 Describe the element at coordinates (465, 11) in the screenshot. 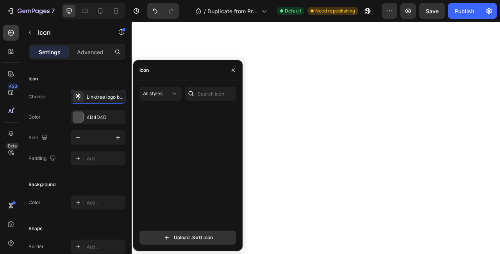

I see `button: Publish` at that location.